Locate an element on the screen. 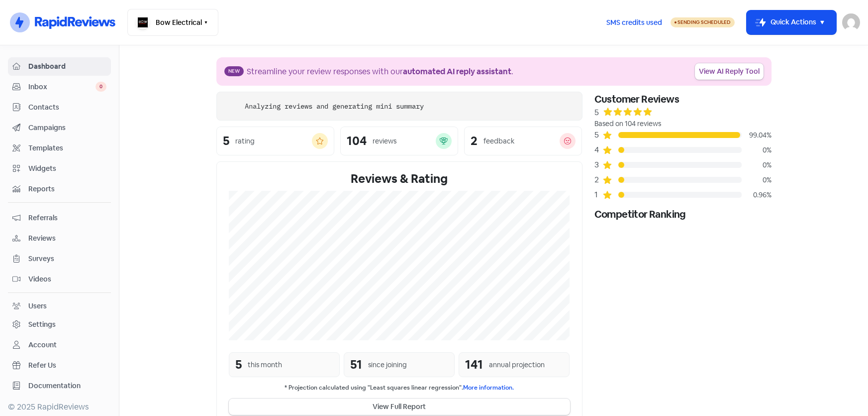 The height and width of the screenshot is (416, 868). span: SMS credits used is located at coordinates (634, 22).